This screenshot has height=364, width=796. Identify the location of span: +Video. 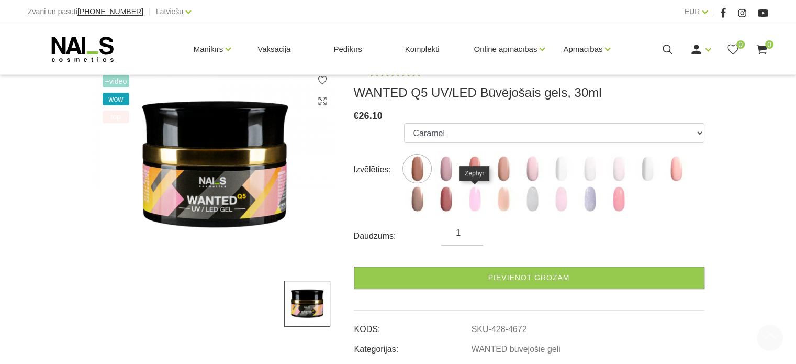
(116, 81).